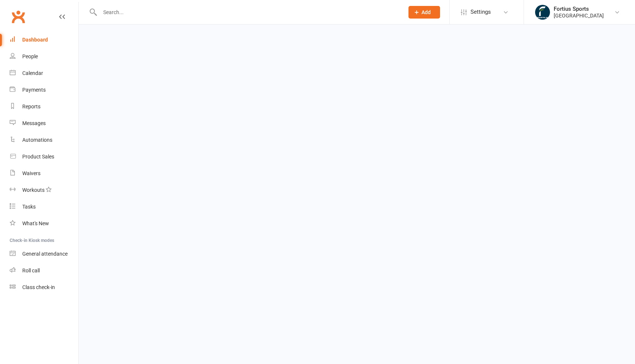 The image size is (635, 364). I want to click on div: Payments, so click(34, 90).